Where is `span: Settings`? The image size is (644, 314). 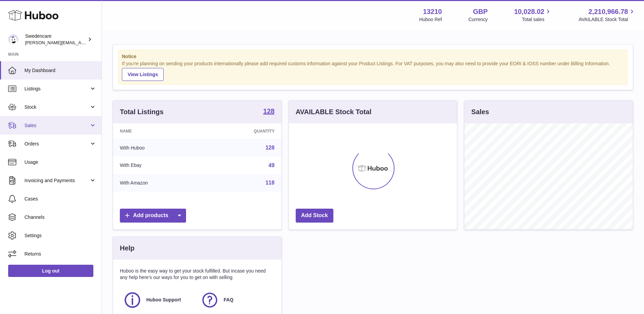 span: Settings is located at coordinates (61, 235).